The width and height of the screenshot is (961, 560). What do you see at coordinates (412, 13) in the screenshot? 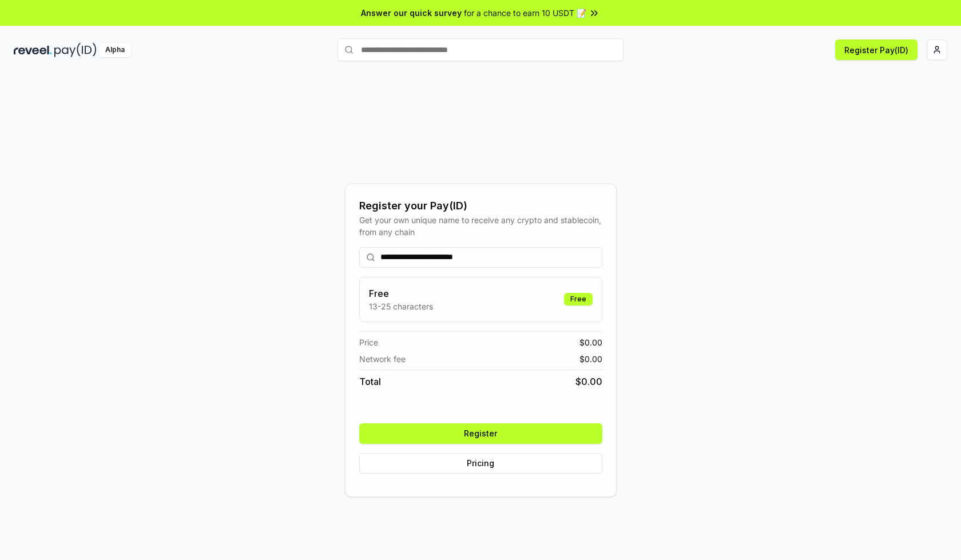
I see `span: Answer our quick survey` at bounding box center [412, 13].